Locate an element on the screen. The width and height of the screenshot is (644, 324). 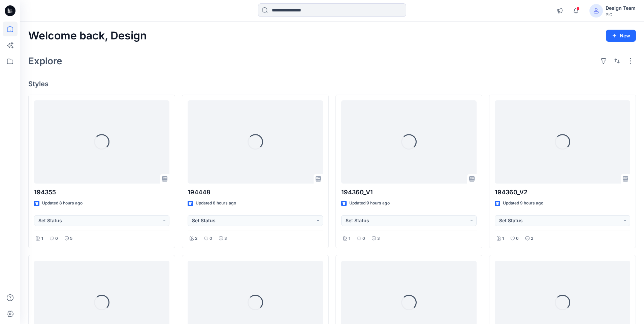
h4: Styles is located at coordinates (332, 84).